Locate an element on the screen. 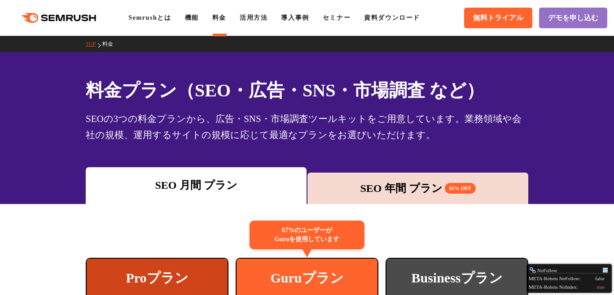 The image size is (614, 295). a: 活用方法 is located at coordinates (254, 18).